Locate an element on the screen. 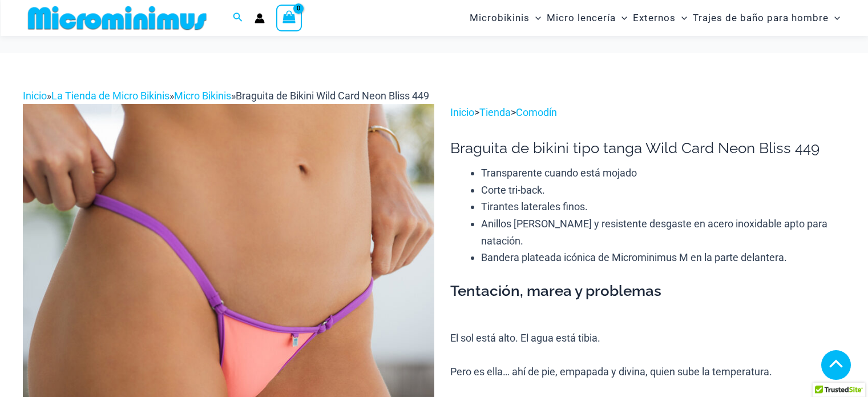 This screenshot has width=868, height=397. font: Transparente cuando está mojado is located at coordinates (559, 173).